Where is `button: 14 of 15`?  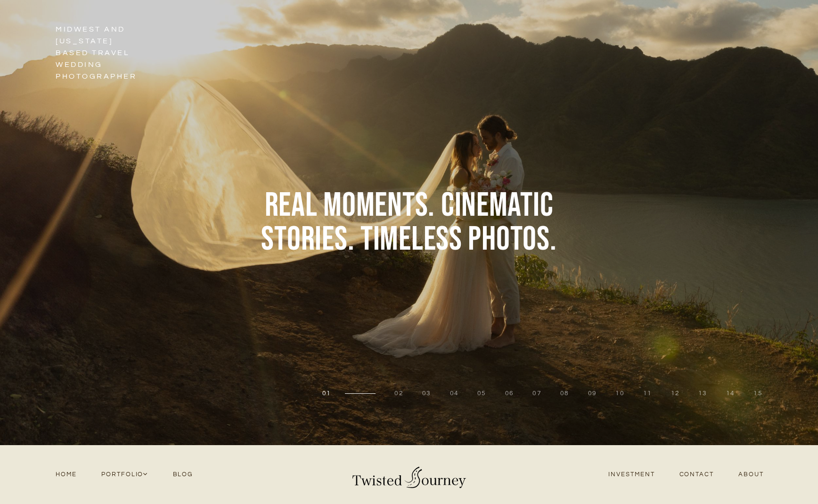 button: 14 of 15 is located at coordinates (730, 393).